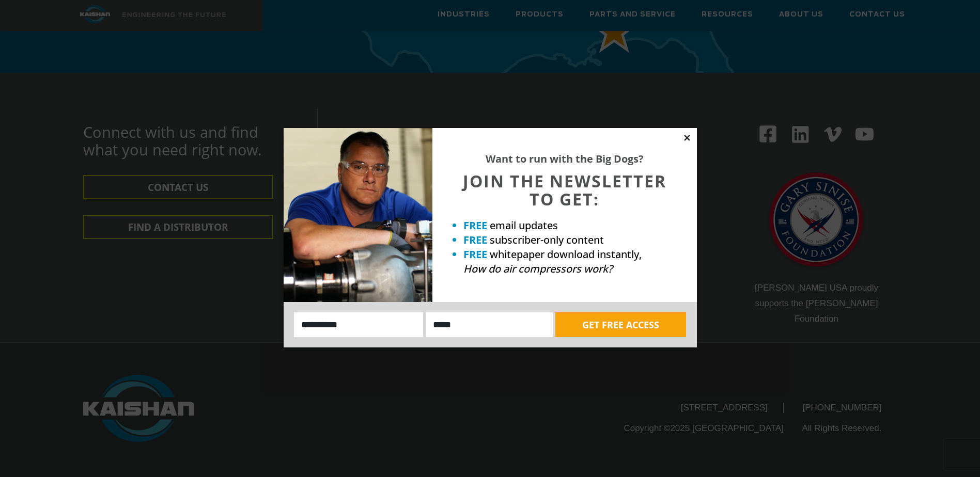 Image resolution: width=980 pixels, height=477 pixels. What do you see at coordinates (565, 190) in the screenshot?
I see `span: JOIN THE NEWSLETTER TO GET:` at bounding box center [565, 190].